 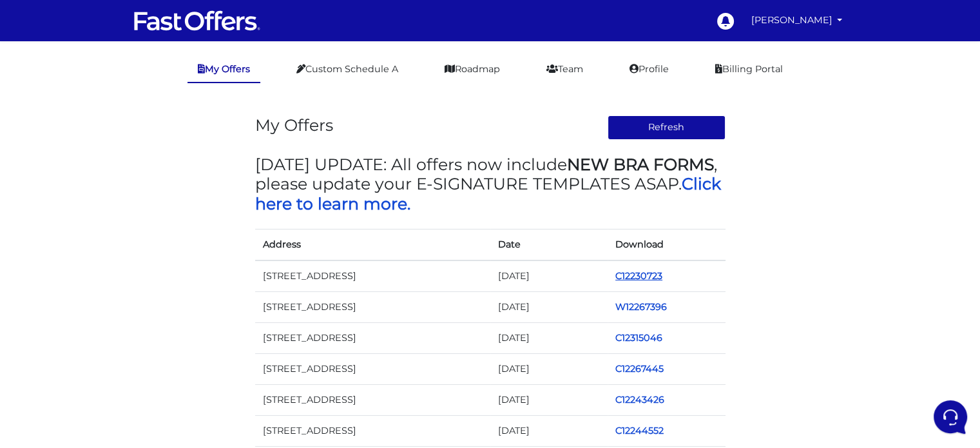 I want to click on input: Search for an Article..., so click(x=120, y=217).